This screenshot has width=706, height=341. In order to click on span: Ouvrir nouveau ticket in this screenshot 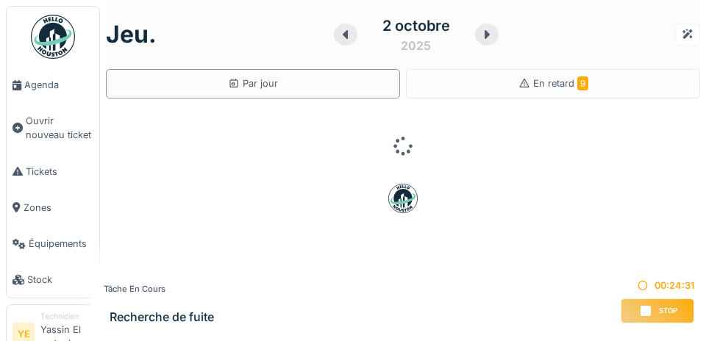, I will do `click(60, 128)`.